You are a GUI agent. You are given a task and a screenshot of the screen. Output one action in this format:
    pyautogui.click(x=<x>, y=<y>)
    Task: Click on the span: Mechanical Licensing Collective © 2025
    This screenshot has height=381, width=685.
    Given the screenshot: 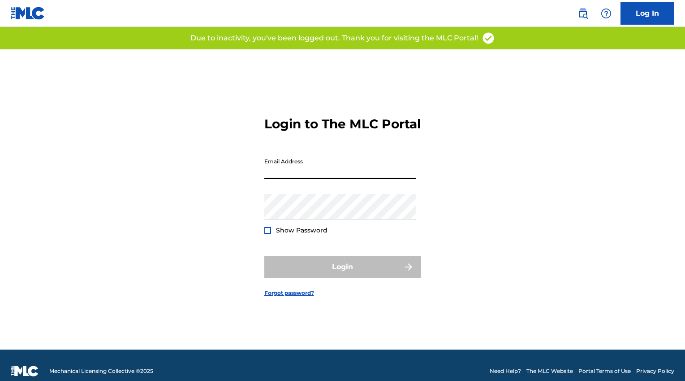 What is the action you would take?
    pyautogui.click(x=101, y=371)
    